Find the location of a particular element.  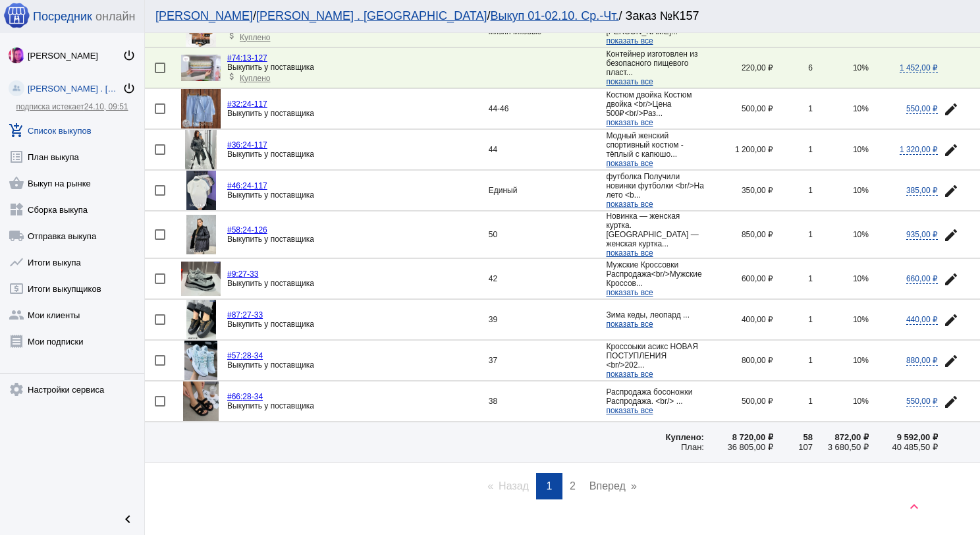

div: 872,00 ₽ is located at coordinates (841, 437).